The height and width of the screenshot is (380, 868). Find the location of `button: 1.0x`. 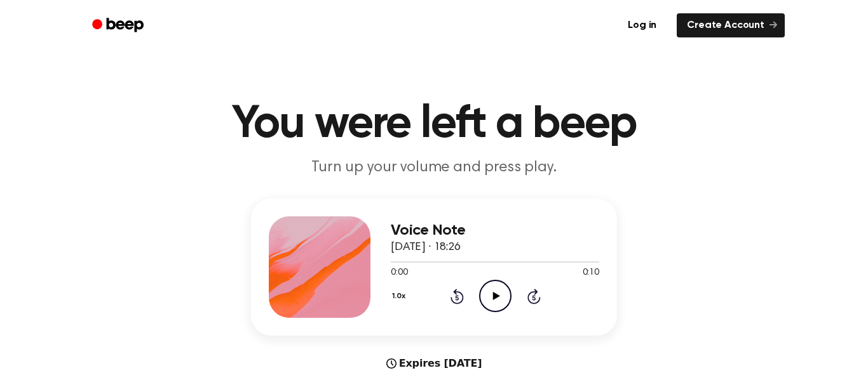

button: 1.0x is located at coordinates (401, 297).